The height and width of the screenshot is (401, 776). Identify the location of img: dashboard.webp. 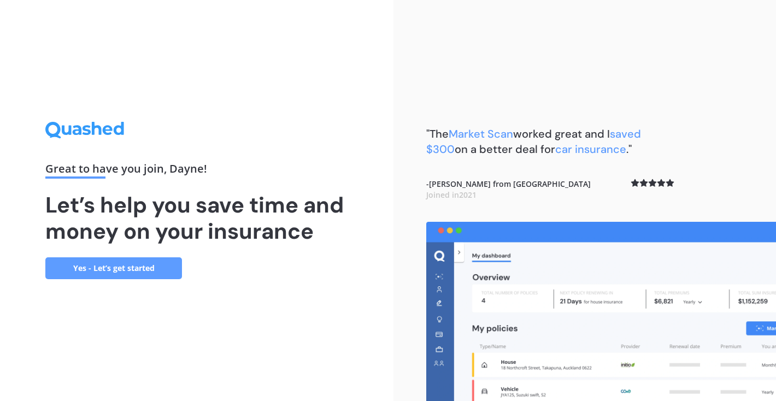
(601, 311).